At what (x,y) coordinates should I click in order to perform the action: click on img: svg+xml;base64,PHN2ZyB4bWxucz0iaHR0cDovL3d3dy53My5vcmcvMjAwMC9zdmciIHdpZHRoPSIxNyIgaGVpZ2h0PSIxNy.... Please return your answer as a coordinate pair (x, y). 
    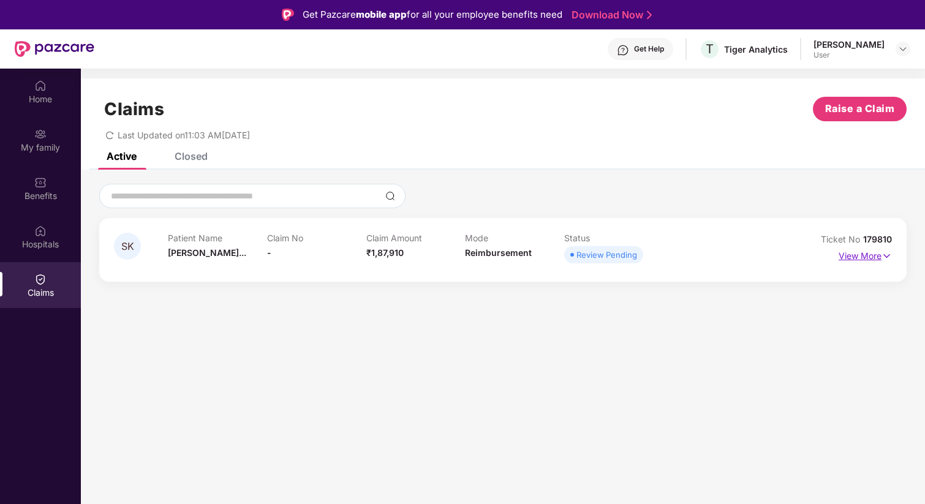
    Looking at the image, I should click on (886, 256).